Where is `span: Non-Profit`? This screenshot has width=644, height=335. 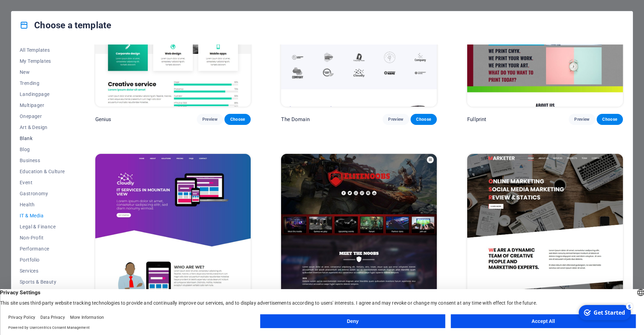 span: Non-Profit is located at coordinates (42, 238).